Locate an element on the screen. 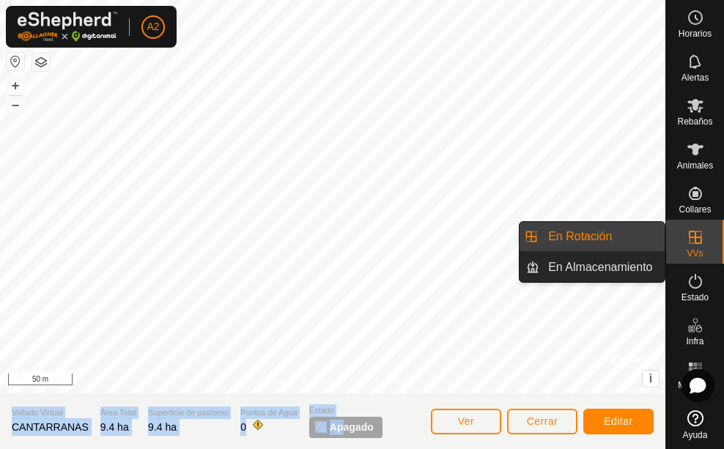 This screenshot has height=449, width=724. button: Restablecer Mapa is located at coordinates (15, 62).